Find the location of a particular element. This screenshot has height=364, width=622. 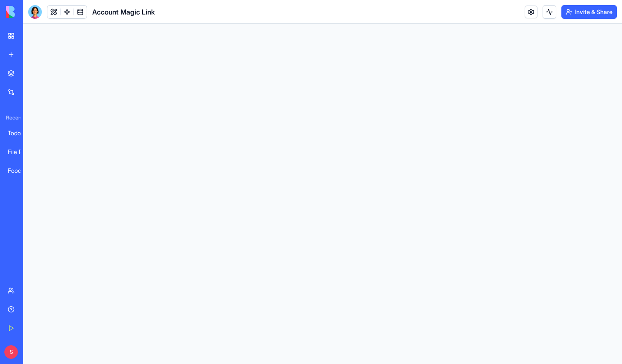

a: Todo List App is located at coordinates (20, 133).